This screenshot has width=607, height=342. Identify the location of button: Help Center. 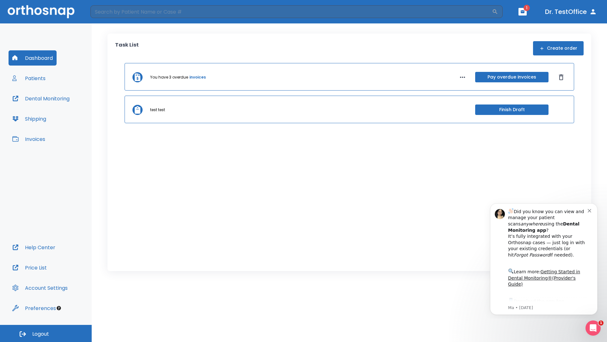
(34, 247).